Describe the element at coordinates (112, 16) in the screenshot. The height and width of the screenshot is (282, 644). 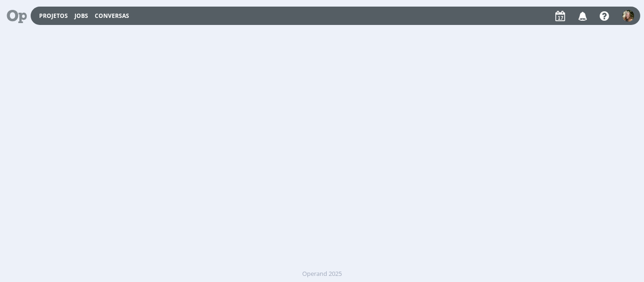
I see `button: Conversas` at that location.